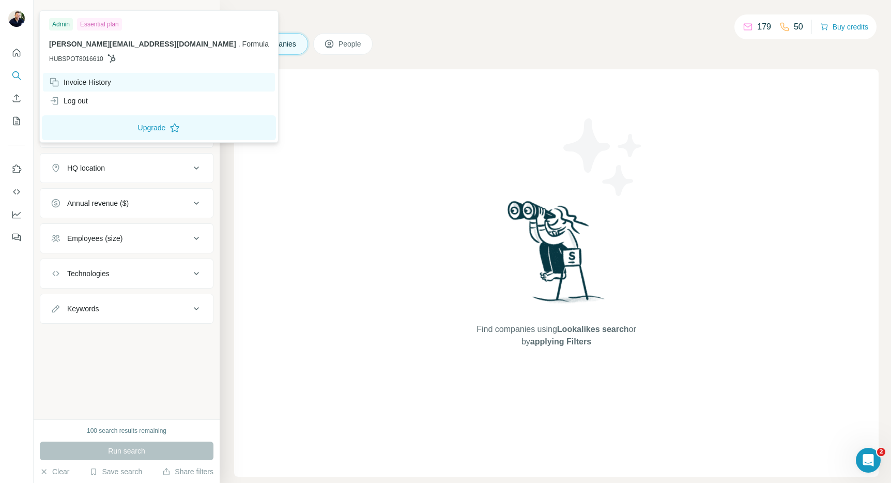  I want to click on img: Surfe Illustration - Stars, so click(603, 157).